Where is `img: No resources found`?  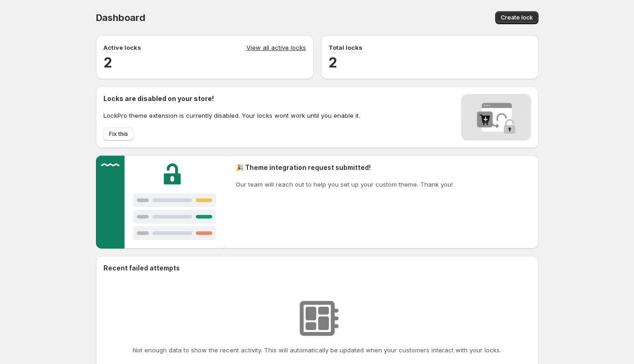
img: No resources found is located at coordinates (317, 318).